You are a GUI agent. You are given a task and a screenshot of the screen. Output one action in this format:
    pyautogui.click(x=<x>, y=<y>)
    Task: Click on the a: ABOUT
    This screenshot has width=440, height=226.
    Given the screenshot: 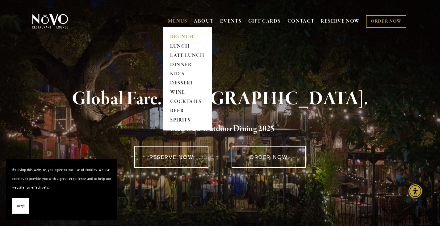 What is the action you would take?
    pyautogui.click(x=204, y=21)
    